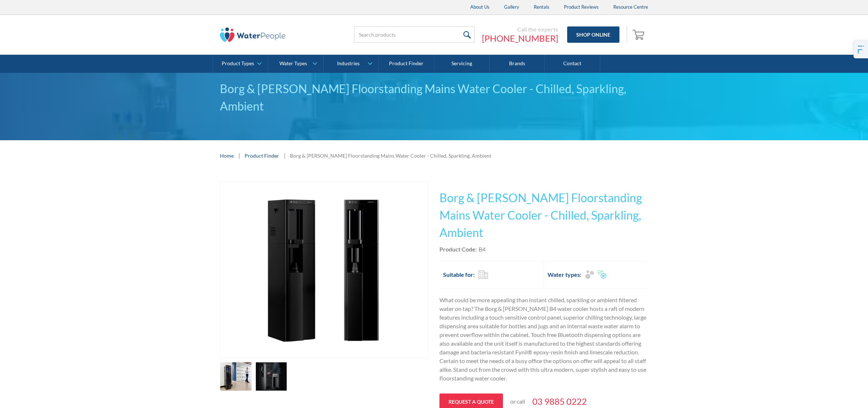  Describe the element at coordinates (639, 35) in the screenshot. I see `a: Open cart` at that location.